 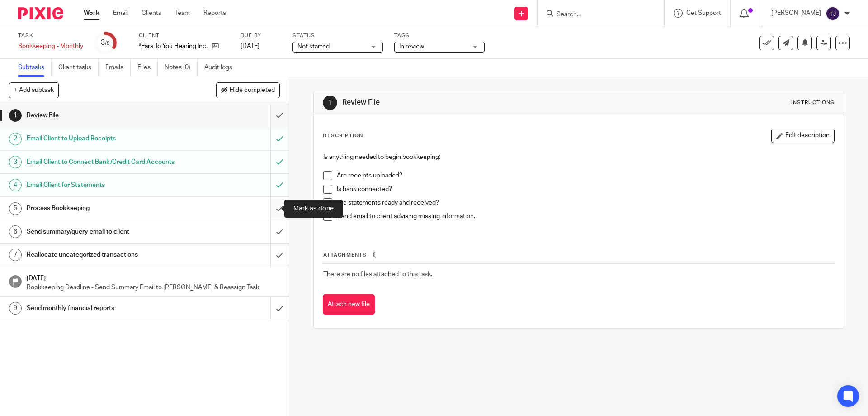 What do you see at coordinates (585, 202) in the screenshot?
I see `p: Are statements ready and received?` at bounding box center [585, 202].